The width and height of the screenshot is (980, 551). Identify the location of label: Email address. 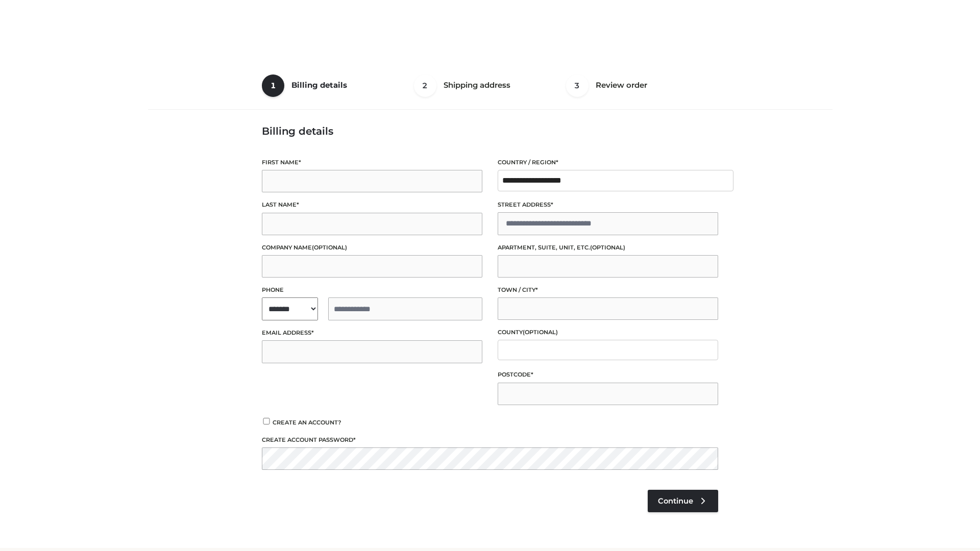
(372, 333).